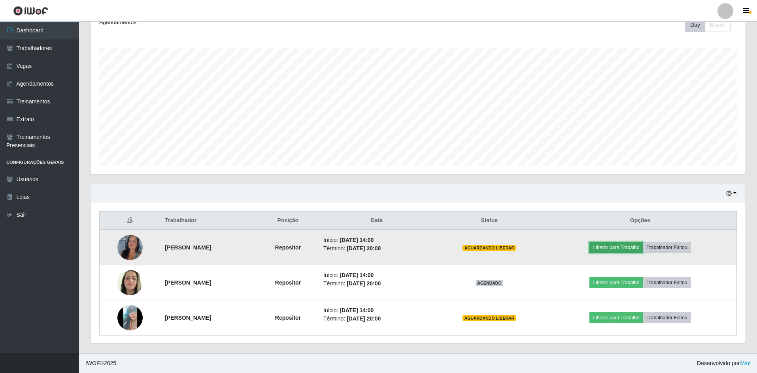  What do you see at coordinates (130, 318) in the screenshot?
I see `img: 1755380382994.jpeg` at bounding box center [130, 318].